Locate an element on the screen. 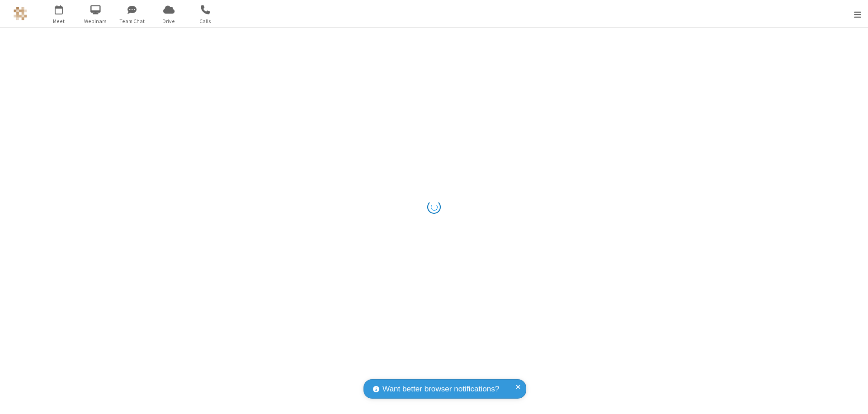 The image size is (868, 414). span: Calls is located at coordinates (205, 21).